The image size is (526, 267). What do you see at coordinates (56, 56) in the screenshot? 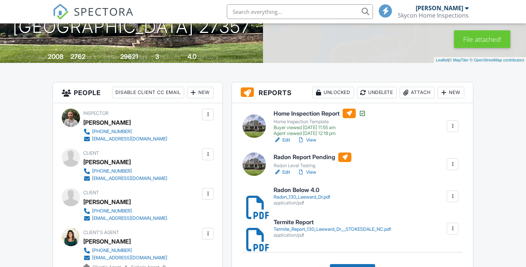
I see `div: 2008` at bounding box center [56, 56].